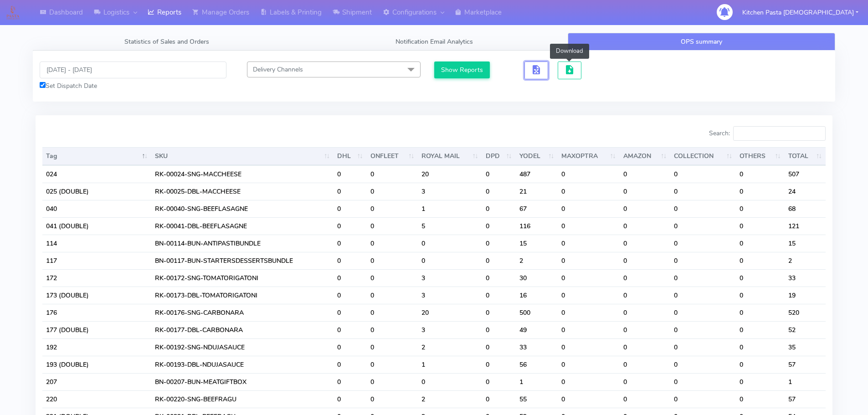 This screenshot has width=868, height=415. What do you see at coordinates (97, 191) in the screenshot?
I see `td: 025 (DOUBLE)` at bounding box center [97, 191].